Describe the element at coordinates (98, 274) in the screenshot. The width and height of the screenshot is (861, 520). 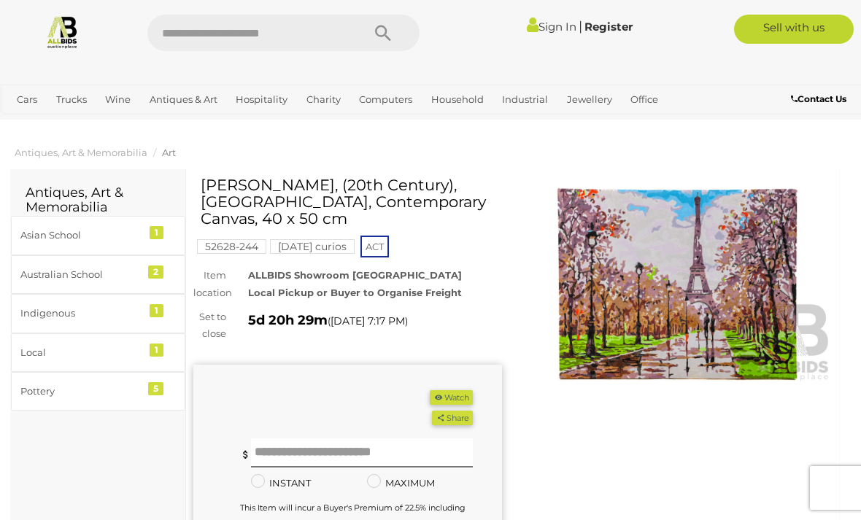
I see `a: Australian School 2` at that location.